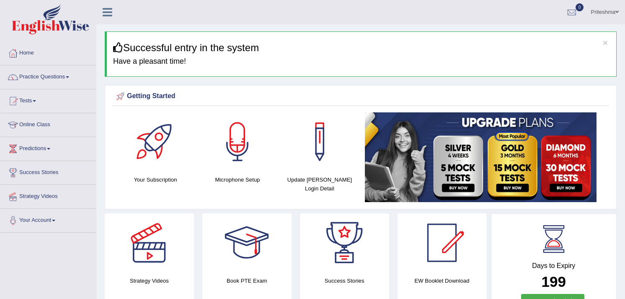 The width and height of the screenshot is (625, 299). I want to click on h3: Successful entry in the system, so click(361, 48).